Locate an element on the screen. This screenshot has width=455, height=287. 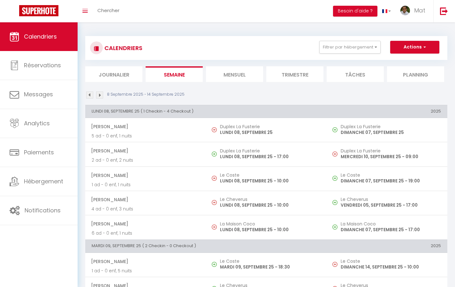
h3: CALENDRIERS is located at coordinates (123, 48).